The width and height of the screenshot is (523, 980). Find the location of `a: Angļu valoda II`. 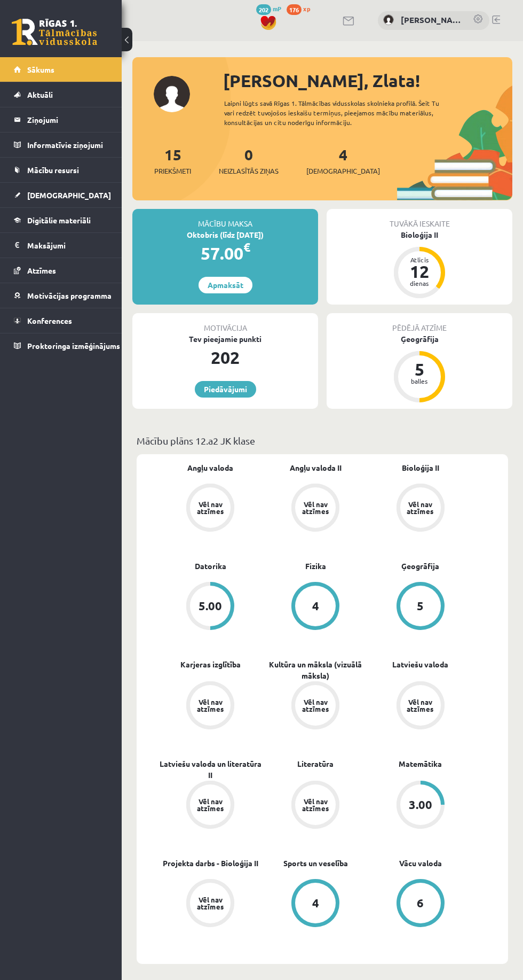

a: Angļu valoda II is located at coordinates (315, 468).